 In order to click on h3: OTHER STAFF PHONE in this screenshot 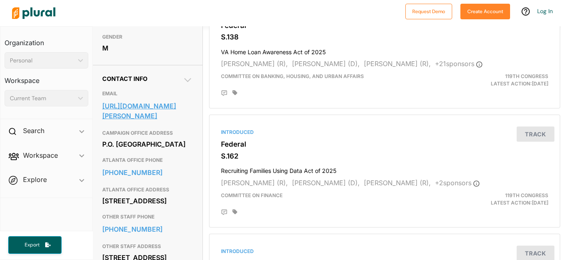, I will do `click(147, 217)`.